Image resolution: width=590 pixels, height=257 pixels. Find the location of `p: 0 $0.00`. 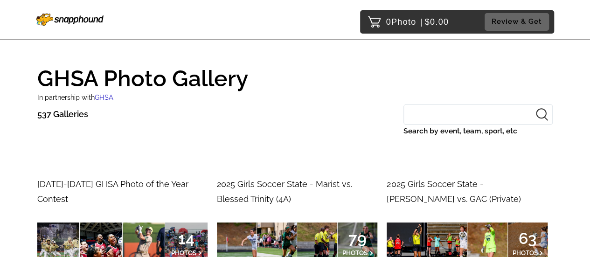

p: 0 $0.00 is located at coordinates (418, 22).